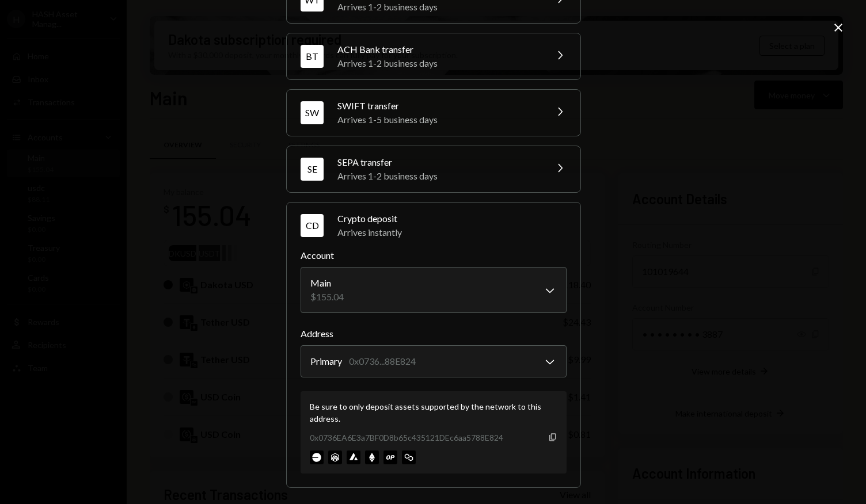  I want to click on div: Crypto deposit, so click(452, 219).